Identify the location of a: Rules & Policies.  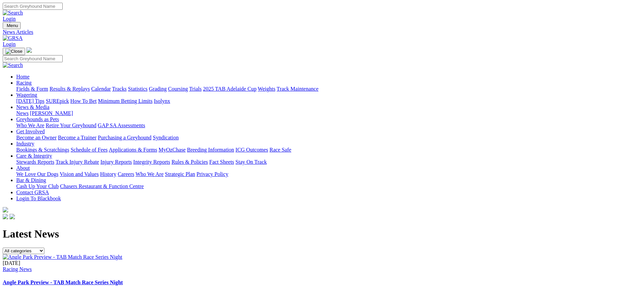
(190, 162).